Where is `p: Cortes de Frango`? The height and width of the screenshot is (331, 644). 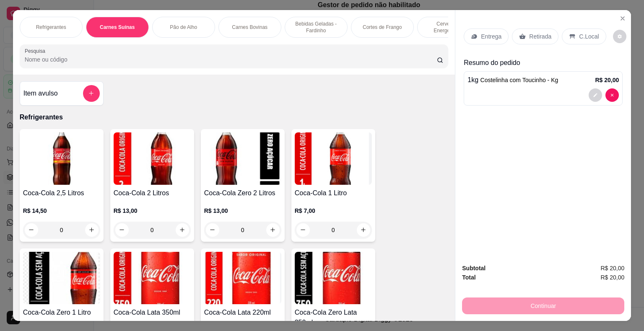
p: Cortes de Frango is located at coordinates (382, 27).